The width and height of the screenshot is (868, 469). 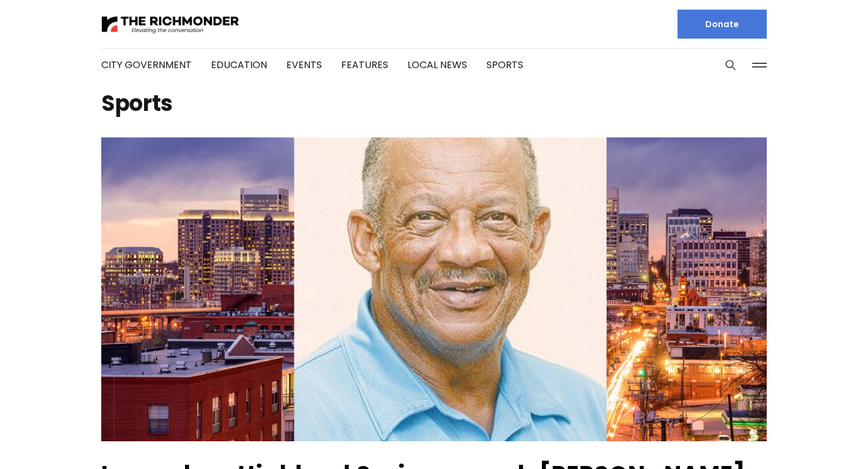 What do you see at coordinates (437, 64) in the screenshot?
I see `a: Local News` at bounding box center [437, 64].